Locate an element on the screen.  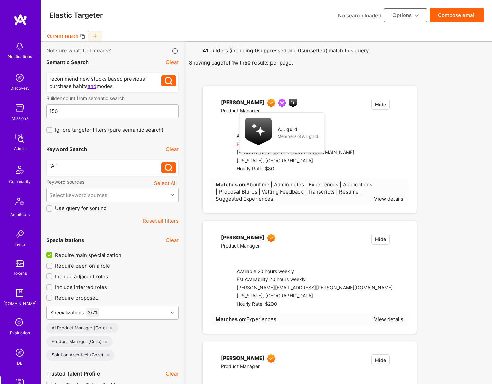
div: 3 / 71 is located at coordinates (92, 313).